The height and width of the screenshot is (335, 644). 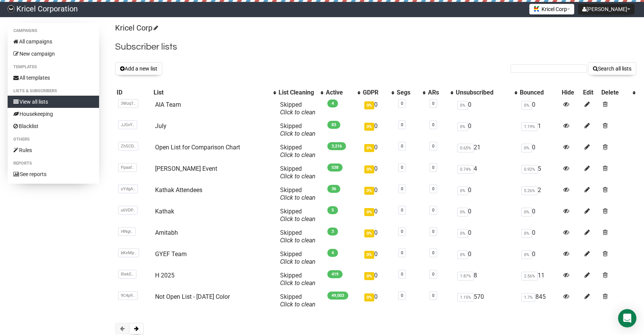 I want to click on th: Edit: No sort applied, sorting is disabled, so click(x=591, y=92).